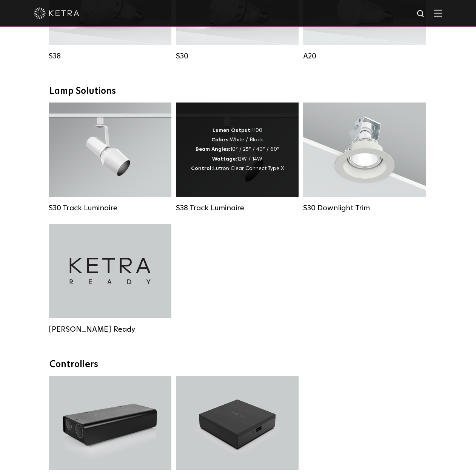 The height and width of the screenshot is (476, 476). Describe the element at coordinates (437, 13) in the screenshot. I see `img: Hamburger%20Nav.svg` at that location.